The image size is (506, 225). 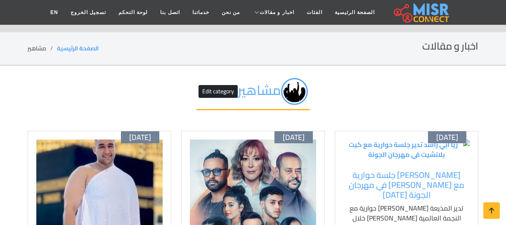 What do you see at coordinates (88, 12) in the screenshot?
I see `a: تسجيل الخروج` at bounding box center [88, 12].